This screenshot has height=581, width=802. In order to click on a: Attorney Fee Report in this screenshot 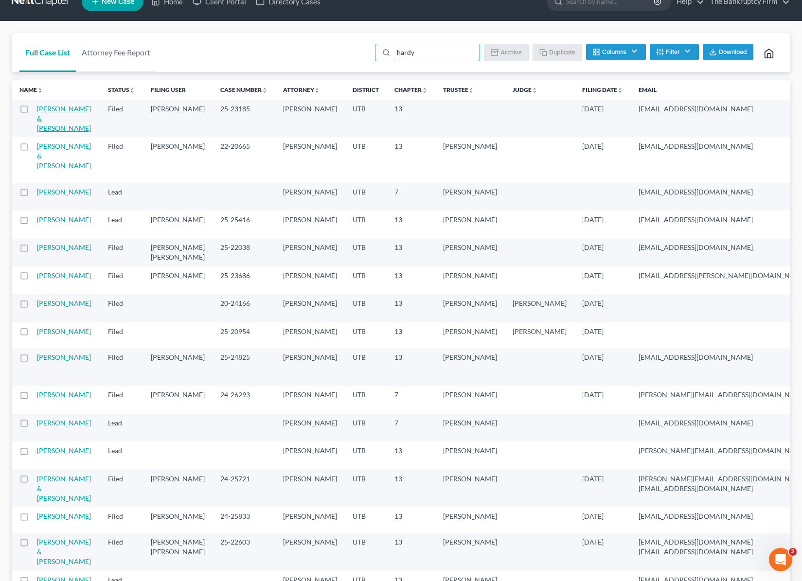, I will do `click(116, 53)`.